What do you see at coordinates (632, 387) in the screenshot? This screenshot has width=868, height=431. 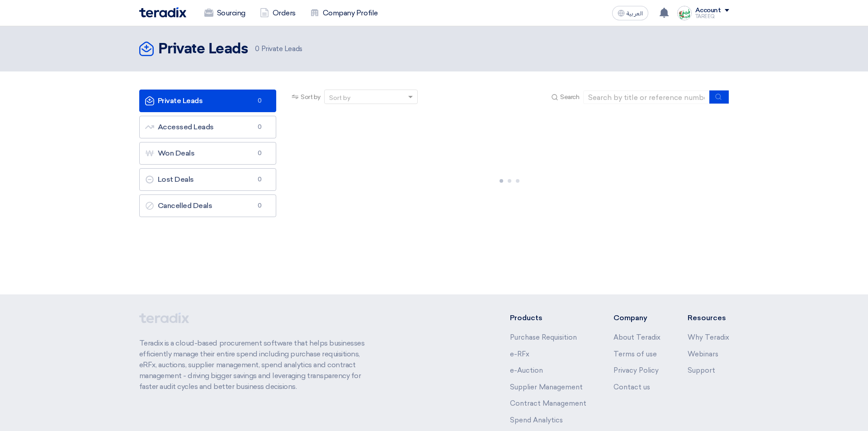 I see `a: Contact us` at bounding box center [632, 387].